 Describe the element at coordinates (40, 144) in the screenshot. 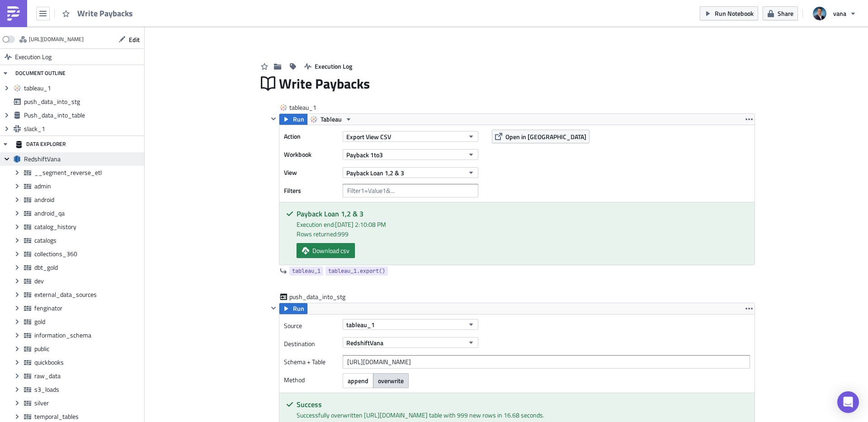

I see `div: DATA EXPLORER` at that location.